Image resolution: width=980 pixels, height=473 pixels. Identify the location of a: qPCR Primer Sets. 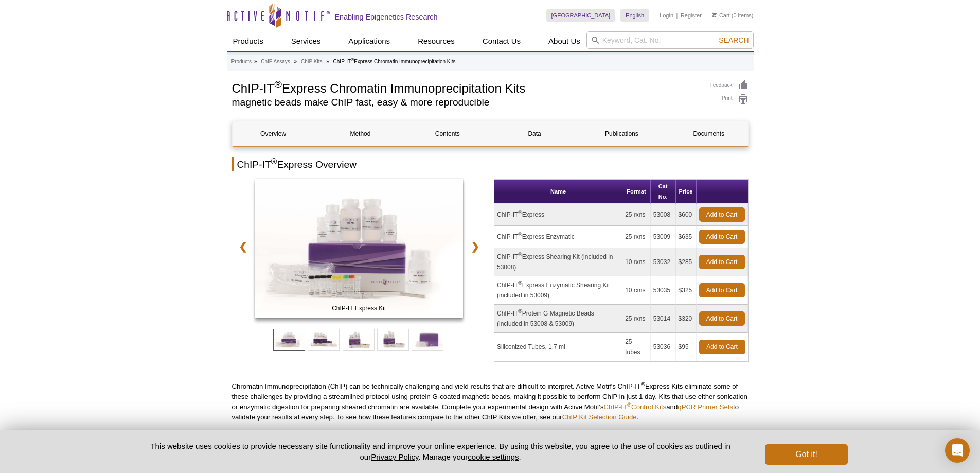
(705, 406).